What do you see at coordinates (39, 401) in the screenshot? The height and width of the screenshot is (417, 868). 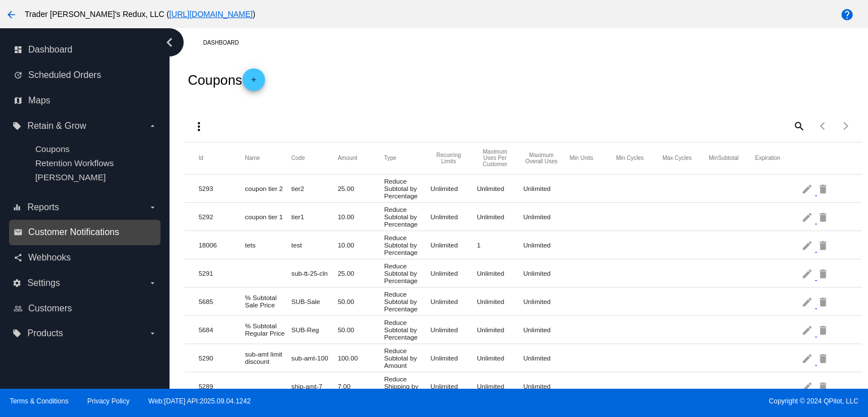 I see `a: Terms & Conditions` at bounding box center [39, 401].